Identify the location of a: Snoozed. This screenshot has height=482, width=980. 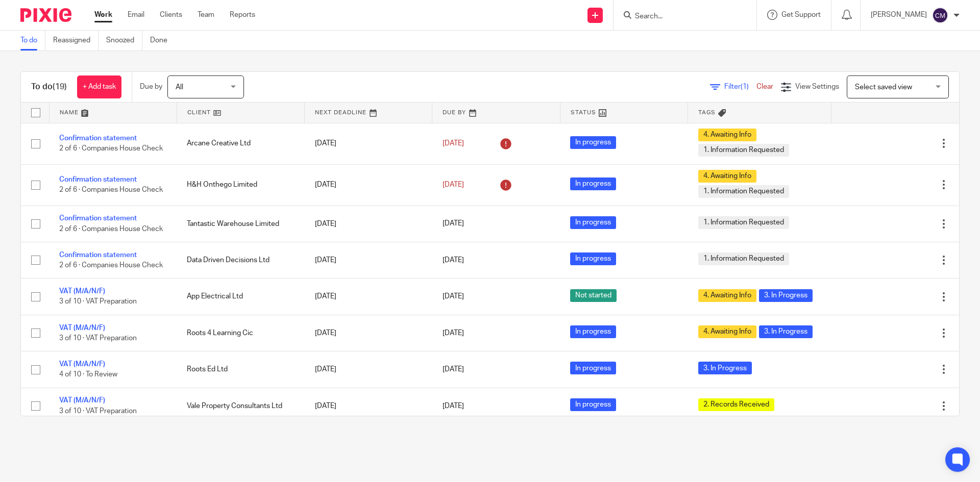
(124, 40).